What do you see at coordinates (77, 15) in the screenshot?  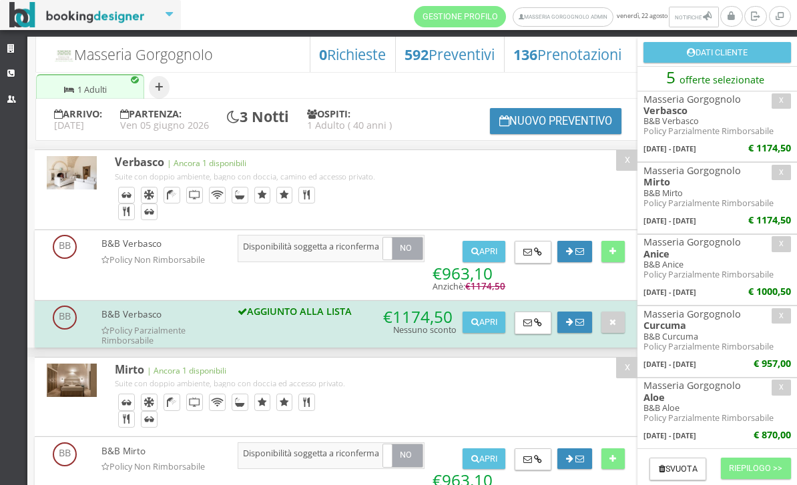 I see `img: BookingDesigner.com` at bounding box center [77, 15].